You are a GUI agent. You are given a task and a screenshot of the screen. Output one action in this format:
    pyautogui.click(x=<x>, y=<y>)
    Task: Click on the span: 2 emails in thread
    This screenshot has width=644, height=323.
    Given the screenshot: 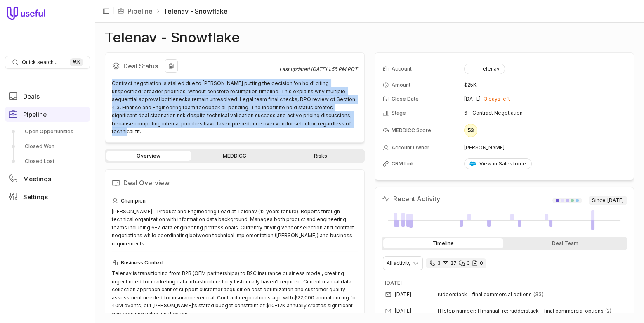 What is the action you would take?
    pyautogui.click(x=608, y=311)
    